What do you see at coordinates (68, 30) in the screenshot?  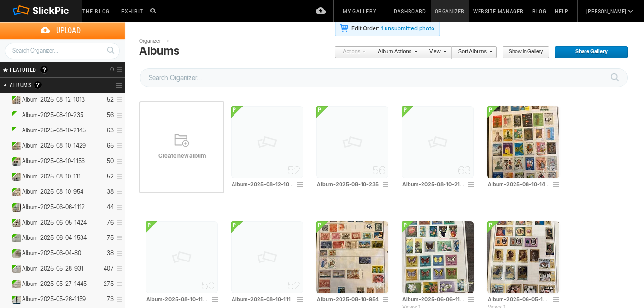 I see `span: Upload` at bounding box center [68, 30].